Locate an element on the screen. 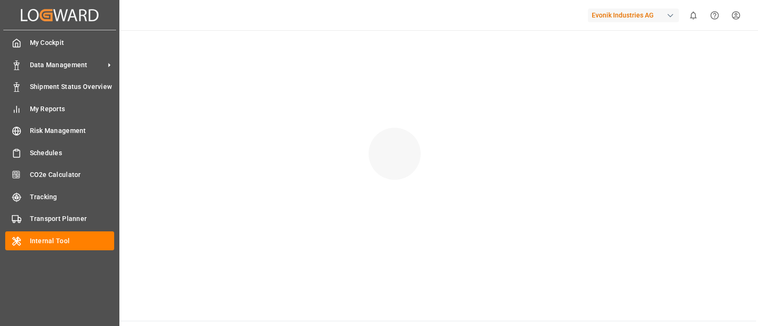  span: My Reports is located at coordinates (72, 109).